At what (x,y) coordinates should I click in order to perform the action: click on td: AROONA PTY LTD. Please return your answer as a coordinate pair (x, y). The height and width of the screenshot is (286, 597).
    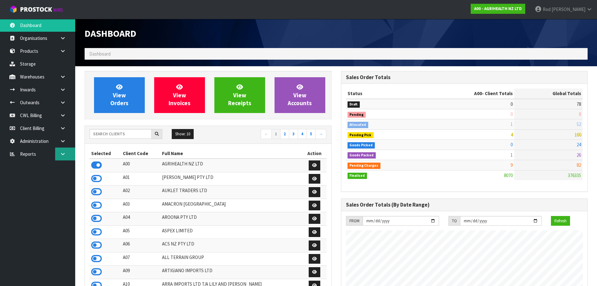
    Looking at the image, I should click on (231, 219).